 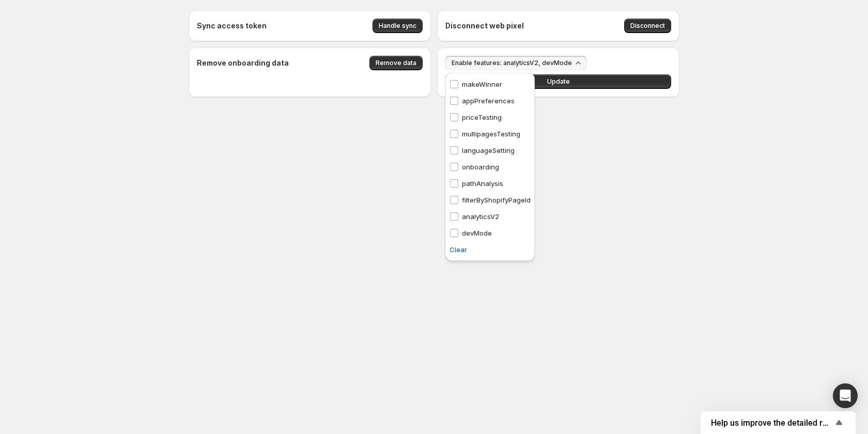 What do you see at coordinates (481, 118) in the screenshot?
I see `p: priceTesting` at bounding box center [481, 118].